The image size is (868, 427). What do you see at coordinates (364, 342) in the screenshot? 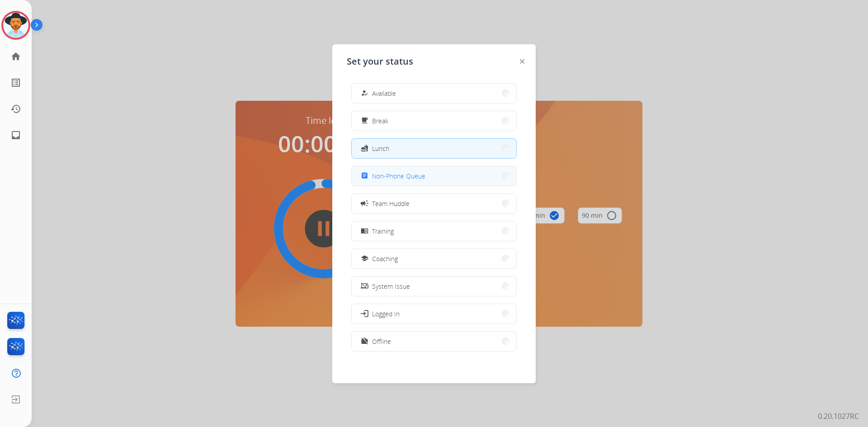
I see `mat-icon: work_off` at bounding box center [364, 342].